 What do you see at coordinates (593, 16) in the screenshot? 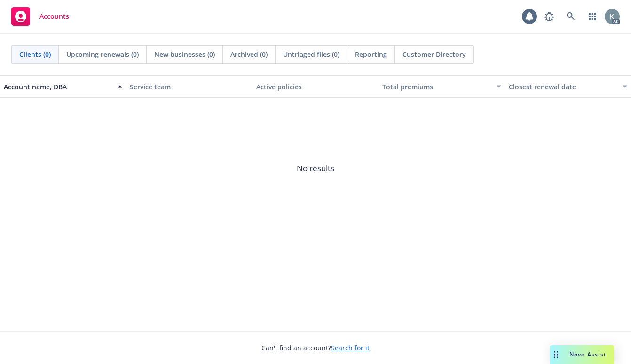
I see `a: Switch app` at bounding box center [593, 16].